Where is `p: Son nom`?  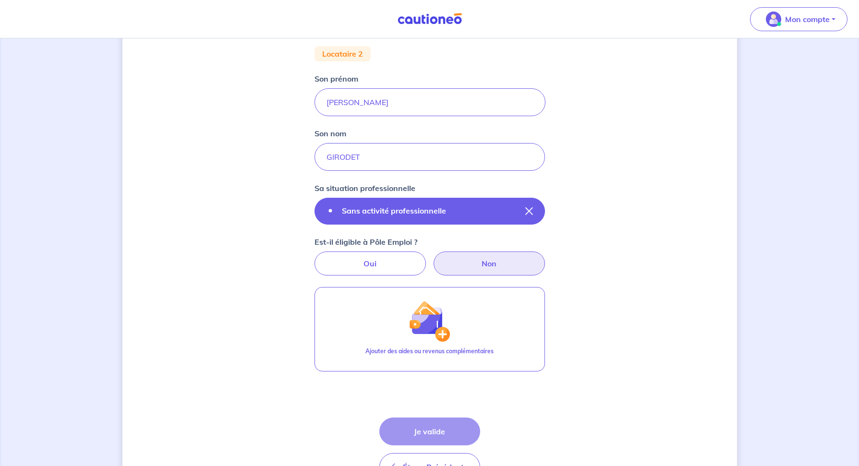 p: Son nom is located at coordinates (330, 133).